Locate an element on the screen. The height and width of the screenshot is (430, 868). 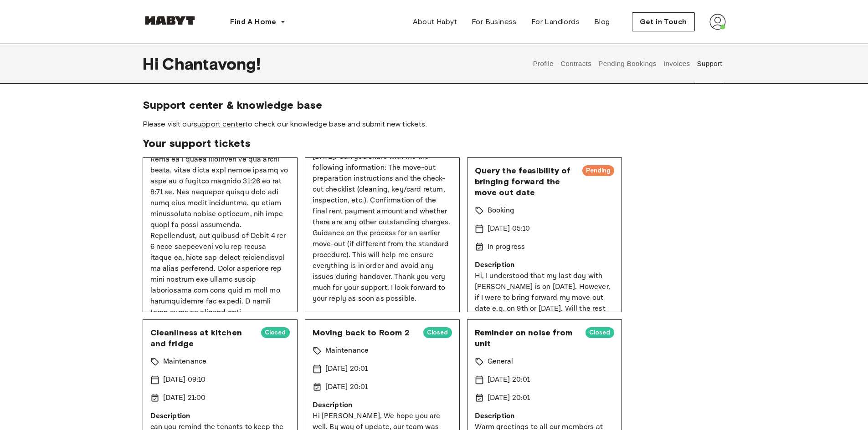
div: user profile tabs is located at coordinates (628, 64).